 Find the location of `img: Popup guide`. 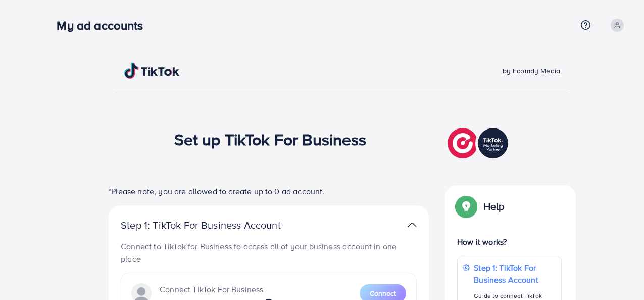

img: Popup guide is located at coordinates (466, 206).